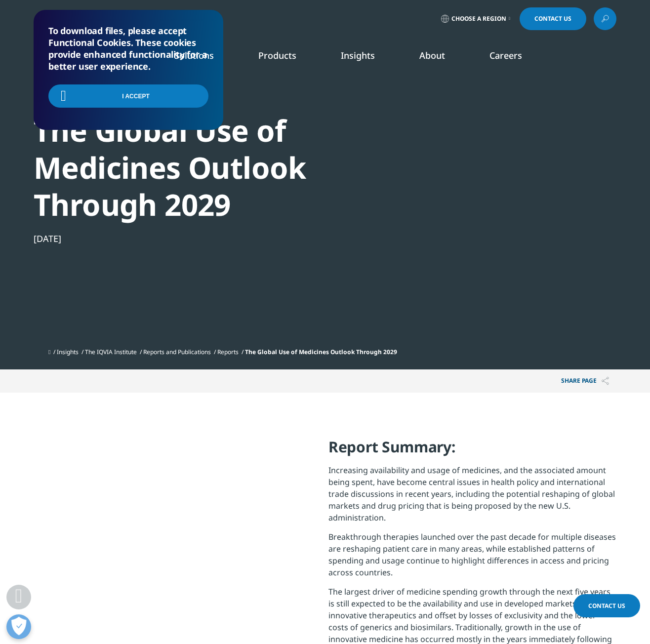 This screenshot has width=650, height=644. What do you see at coordinates (472, 450) in the screenshot?
I see `h4: Report Summary:` at bounding box center [472, 450].